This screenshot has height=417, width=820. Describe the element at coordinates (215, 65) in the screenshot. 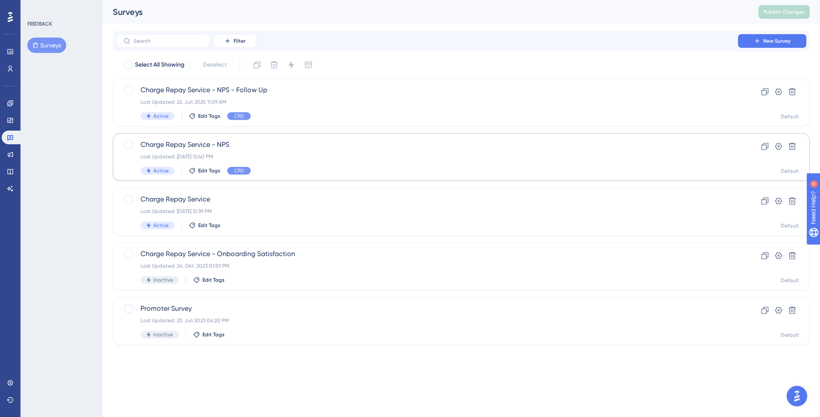

I see `span: Deselect` at that location.